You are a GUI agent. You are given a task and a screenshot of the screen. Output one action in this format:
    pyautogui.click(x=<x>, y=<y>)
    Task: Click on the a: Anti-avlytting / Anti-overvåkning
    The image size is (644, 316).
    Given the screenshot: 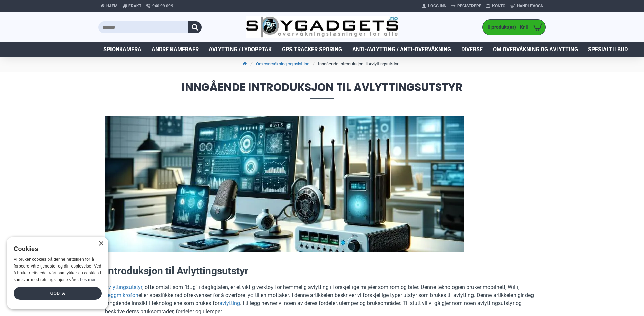 What is the action you would take?
    pyautogui.click(x=402, y=49)
    